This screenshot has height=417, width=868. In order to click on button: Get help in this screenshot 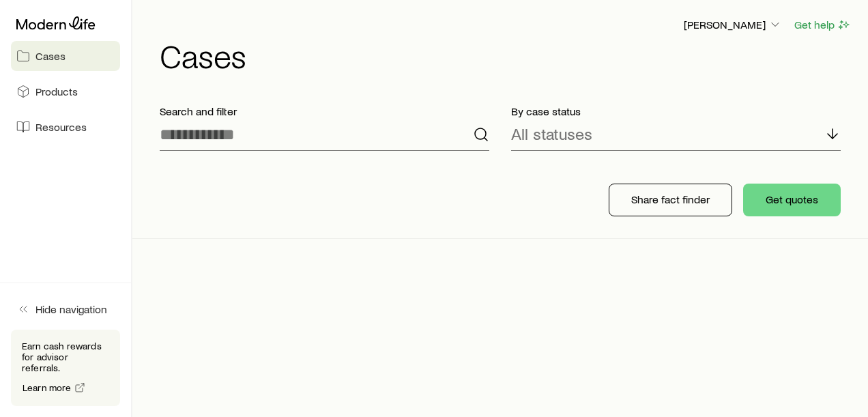, I will do `click(823, 24)`.